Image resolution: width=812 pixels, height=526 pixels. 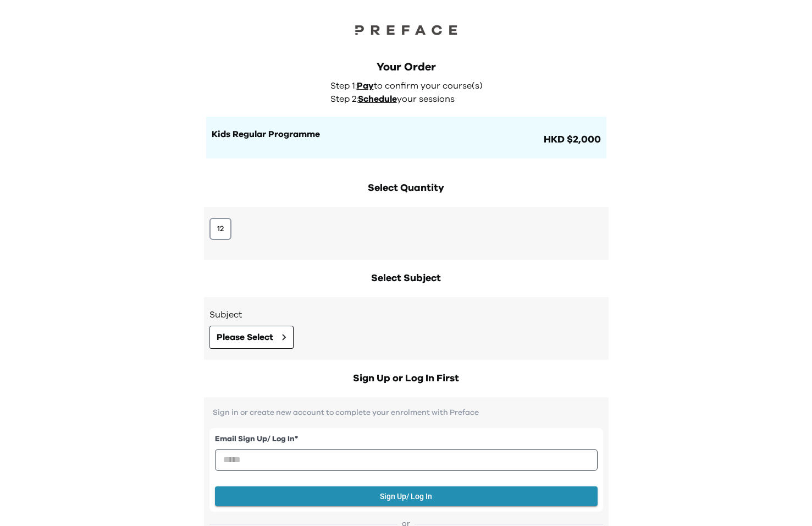 I want to click on span: HKD $2,000, so click(x=571, y=140).